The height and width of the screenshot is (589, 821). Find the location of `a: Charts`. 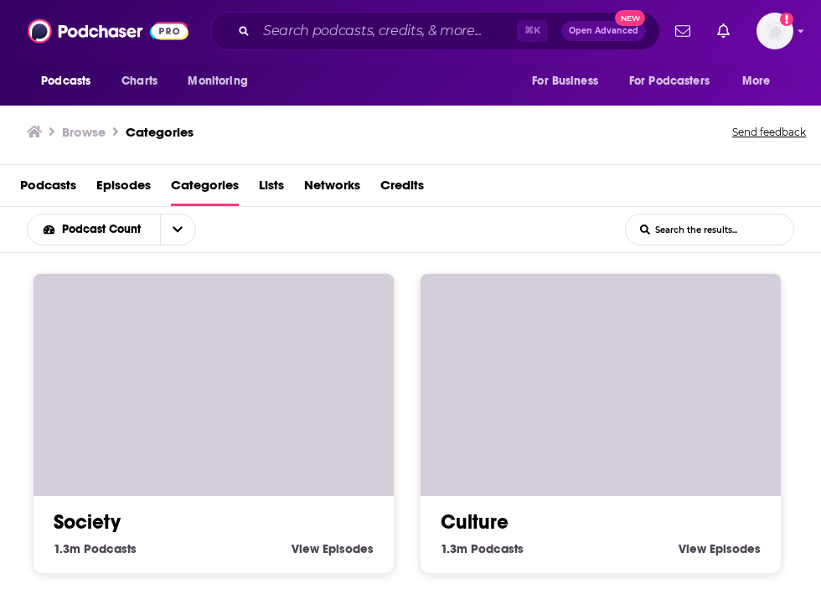

a: Charts is located at coordinates (139, 81).